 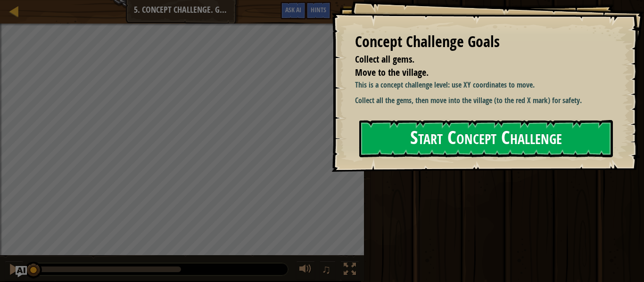 What do you see at coordinates (476, 73) in the screenshot?
I see `li: Move to the village.` at bounding box center [476, 73].